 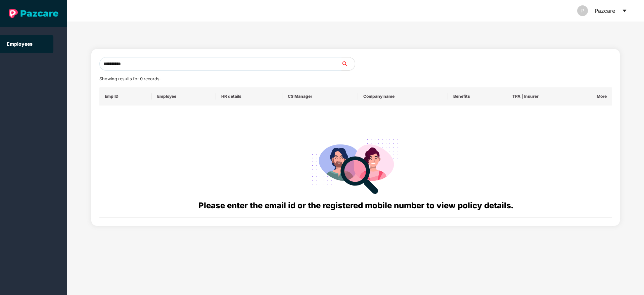 What do you see at coordinates (126, 97) in the screenshot?
I see `th: Emp ID` at bounding box center [126, 97].